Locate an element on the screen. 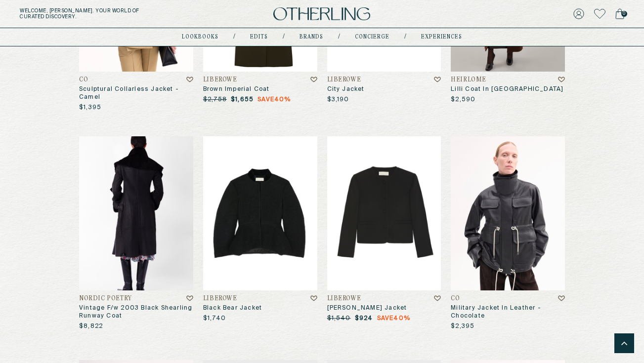  h3: Vintage F/w 2003 Black Shearling Runway Coat is located at coordinates (136, 312).